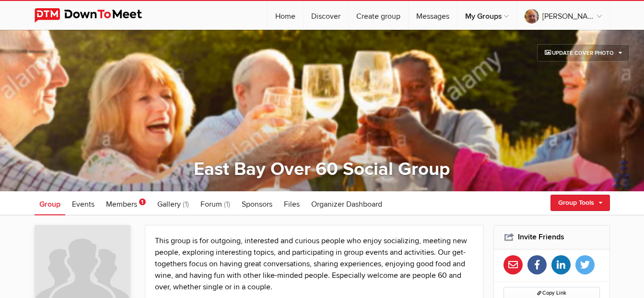  Describe the element at coordinates (487, 16) in the screenshot. I see `a: My Groups` at that location.